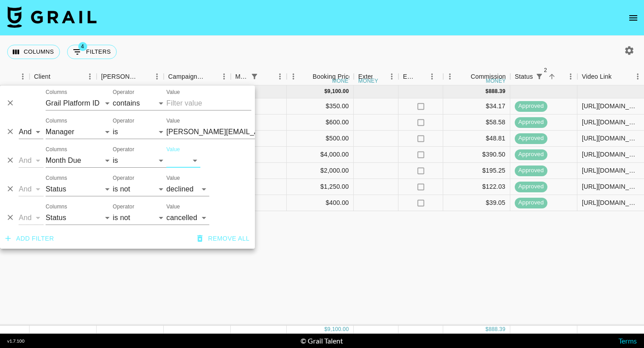 The height and width of the screenshot is (348, 644). Describe the element at coordinates (223, 238) in the screenshot. I see `button: Remove all` at that location.